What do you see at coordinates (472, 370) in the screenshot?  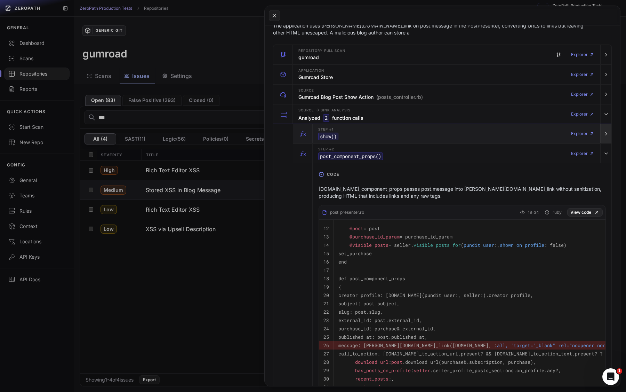 I see `span: .seller_profile_posts_sections` at bounding box center [472, 370].